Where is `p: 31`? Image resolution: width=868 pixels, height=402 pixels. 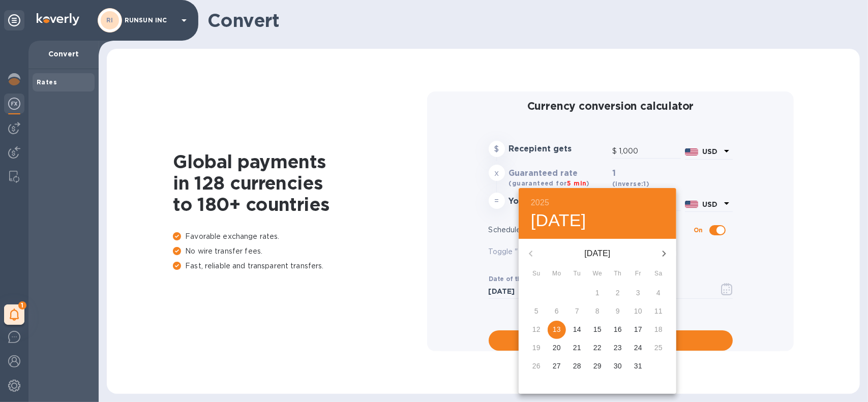 p: 31 is located at coordinates (638, 366).